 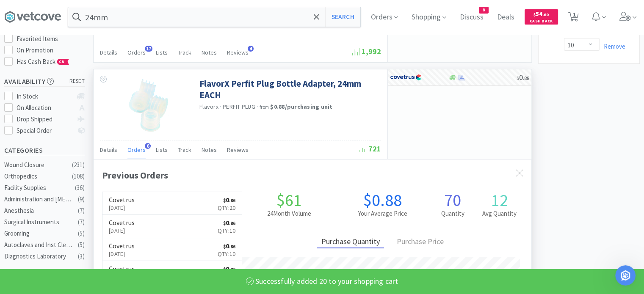 What do you see at coordinates (351, 242) in the screenshot?
I see `div: Purchase Quantity` at bounding box center [351, 242].